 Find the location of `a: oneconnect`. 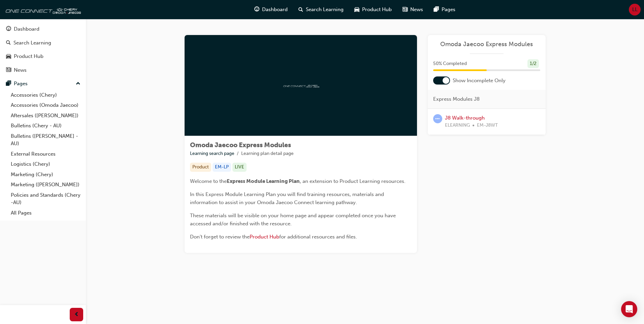

a: oneconnect is located at coordinates (42, 10).